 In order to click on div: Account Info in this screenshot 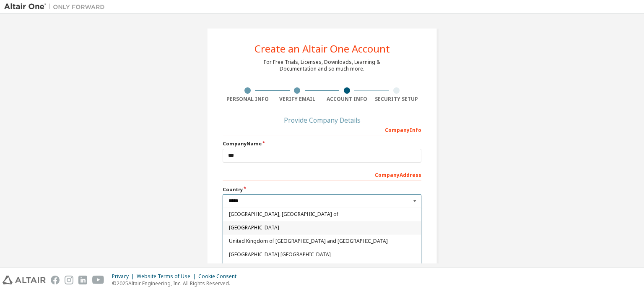, I will do `click(347, 99)`.